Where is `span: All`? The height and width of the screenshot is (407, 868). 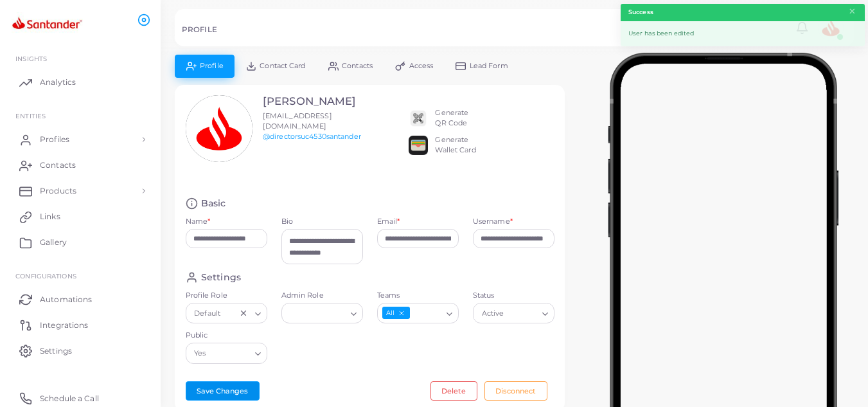
span: All is located at coordinates (396, 312).